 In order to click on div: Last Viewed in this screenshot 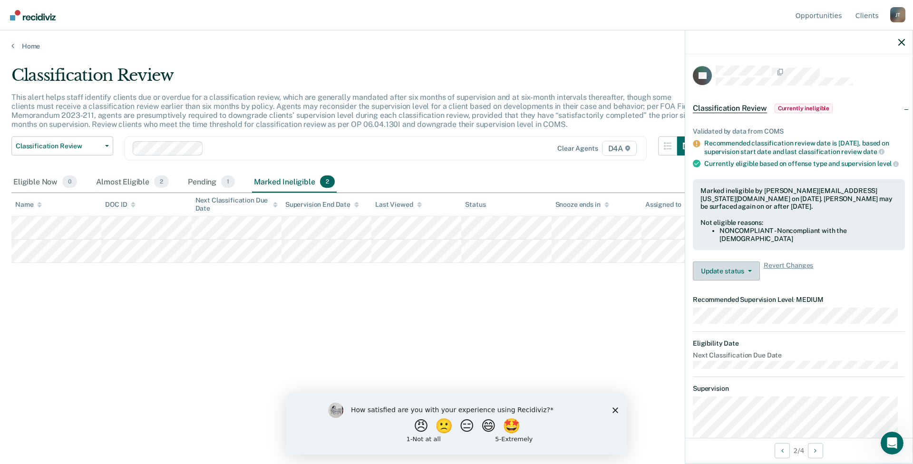, I will do `click(398, 204)`.